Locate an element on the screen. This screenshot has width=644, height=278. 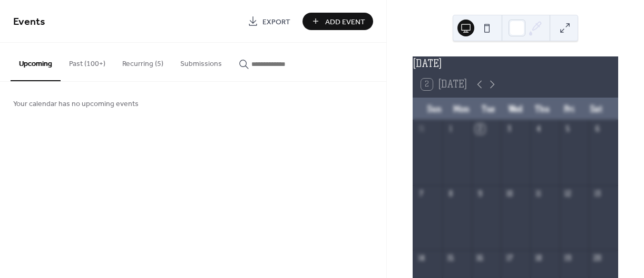
div: Thu is located at coordinates (543, 109).